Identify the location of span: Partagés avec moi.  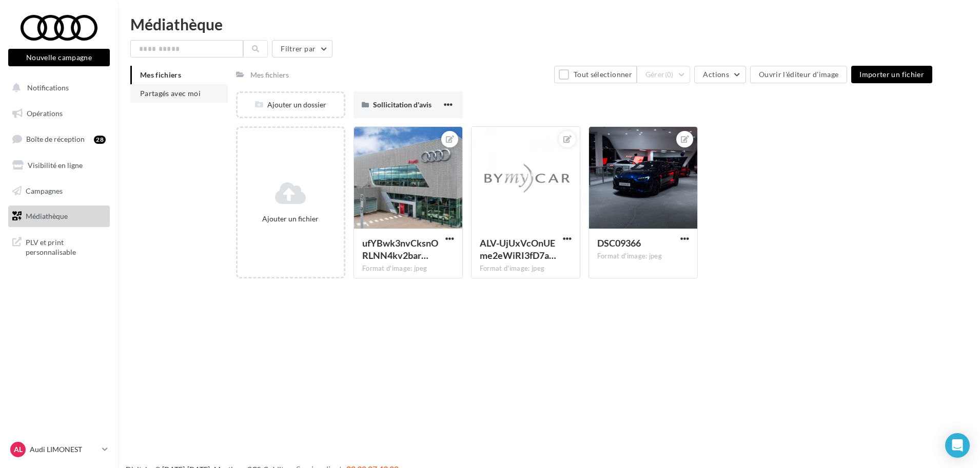
(170, 93).